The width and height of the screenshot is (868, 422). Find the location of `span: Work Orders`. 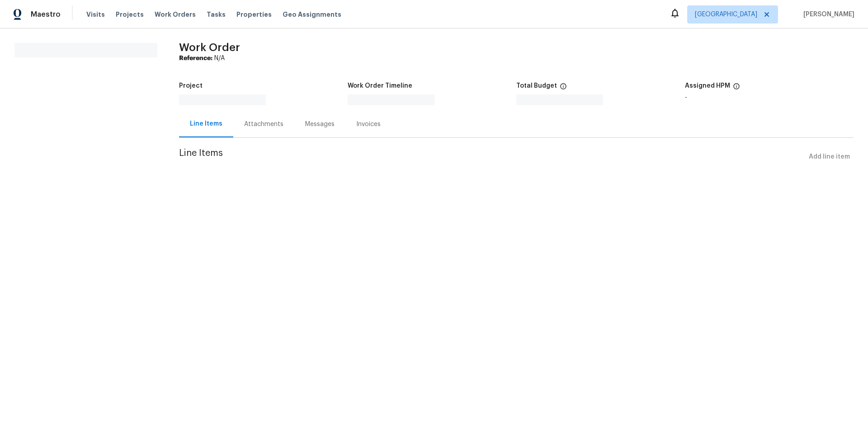

span: Work Orders is located at coordinates (175, 15).